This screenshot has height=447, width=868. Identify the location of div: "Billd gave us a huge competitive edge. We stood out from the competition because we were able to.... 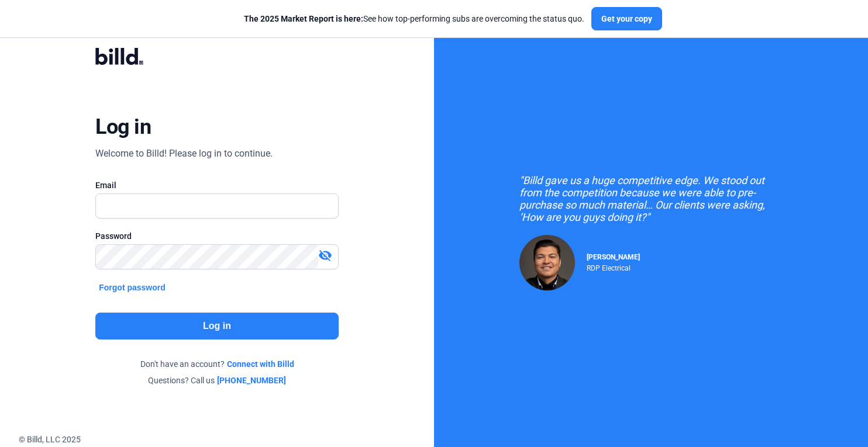
(651, 199).